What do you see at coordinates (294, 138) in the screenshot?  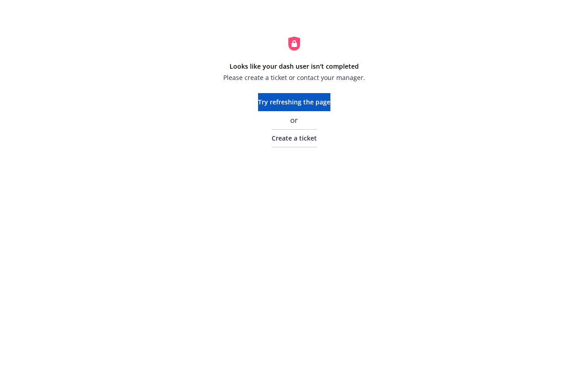 I see `a: Create a ticket` at bounding box center [294, 138].